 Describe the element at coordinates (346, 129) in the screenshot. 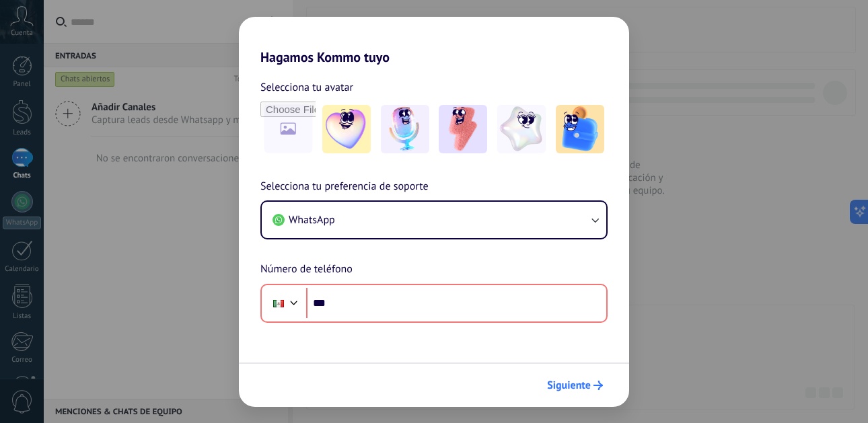

I see `img: -1.jpeg` at that location.